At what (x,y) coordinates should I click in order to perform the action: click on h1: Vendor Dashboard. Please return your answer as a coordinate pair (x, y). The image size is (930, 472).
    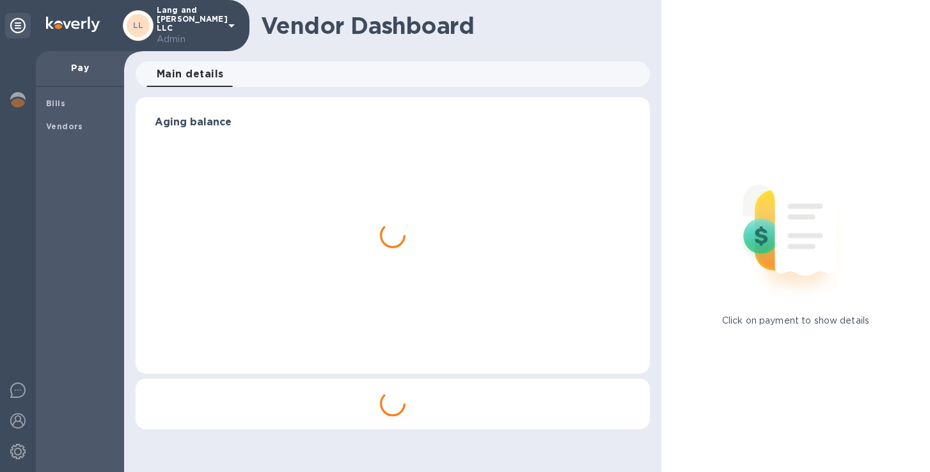
    Looking at the image, I should click on (451, 26).